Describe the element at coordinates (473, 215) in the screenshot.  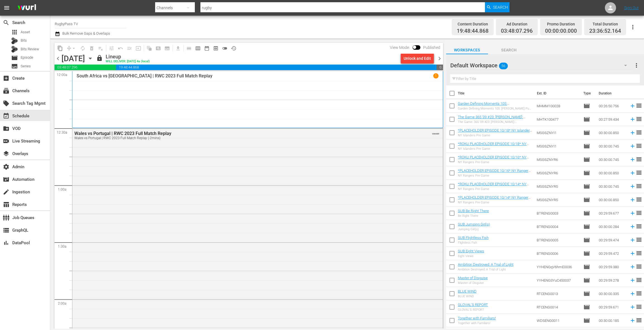
I see `div: Be Right There` at that location.